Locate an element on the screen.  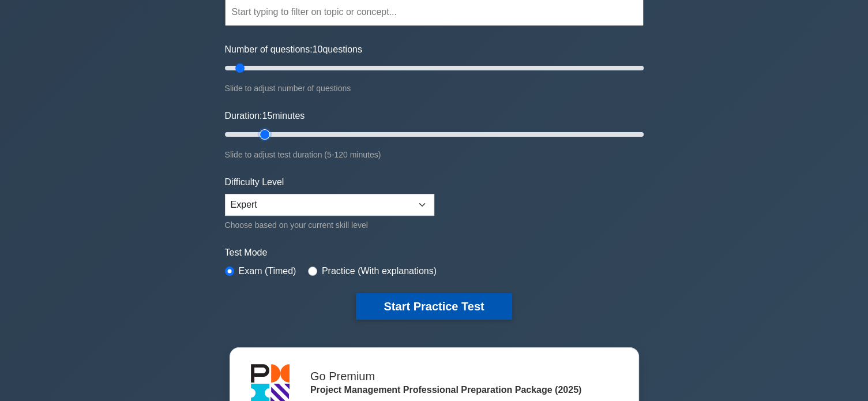
label: Difficulty Level is located at coordinates (254, 183).